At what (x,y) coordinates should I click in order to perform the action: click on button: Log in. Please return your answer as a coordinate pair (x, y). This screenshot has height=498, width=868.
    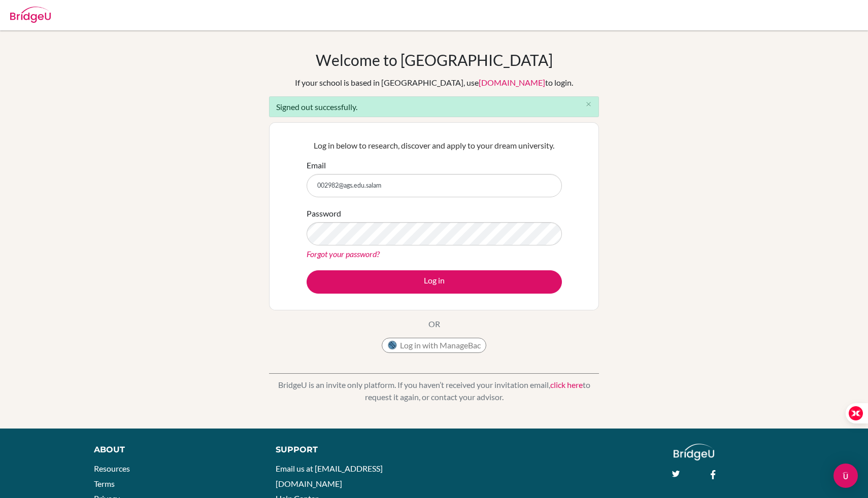
    Looking at the image, I should click on (434, 282).